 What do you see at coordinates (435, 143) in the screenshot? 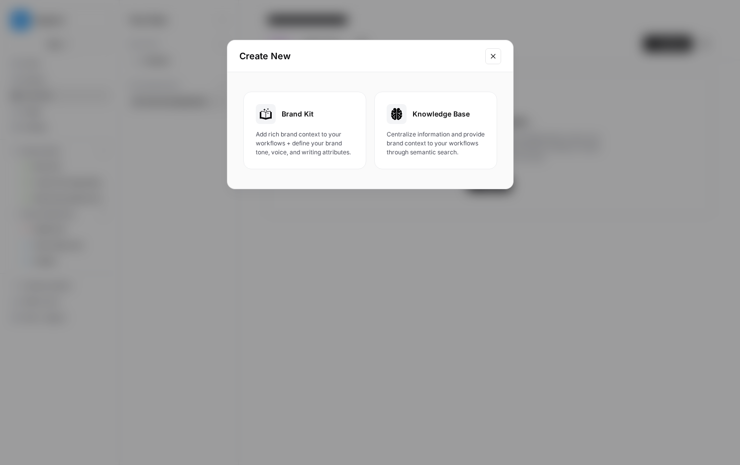
I see `span: Centralize information and provide brand context to your workflows through semantic search.` at bounding box center [435, 143].